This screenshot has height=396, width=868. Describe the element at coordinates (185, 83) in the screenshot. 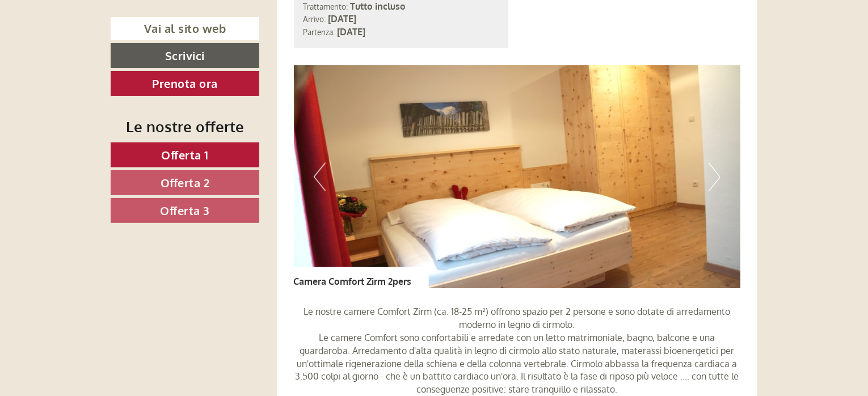

I see `a: Prenota ora` at that location.